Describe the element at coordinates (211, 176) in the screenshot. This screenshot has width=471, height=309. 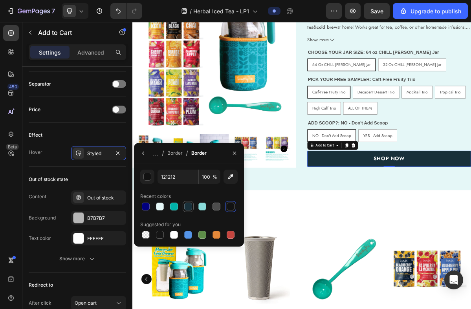
I see `button: Carousel Next Arrow` at that location.